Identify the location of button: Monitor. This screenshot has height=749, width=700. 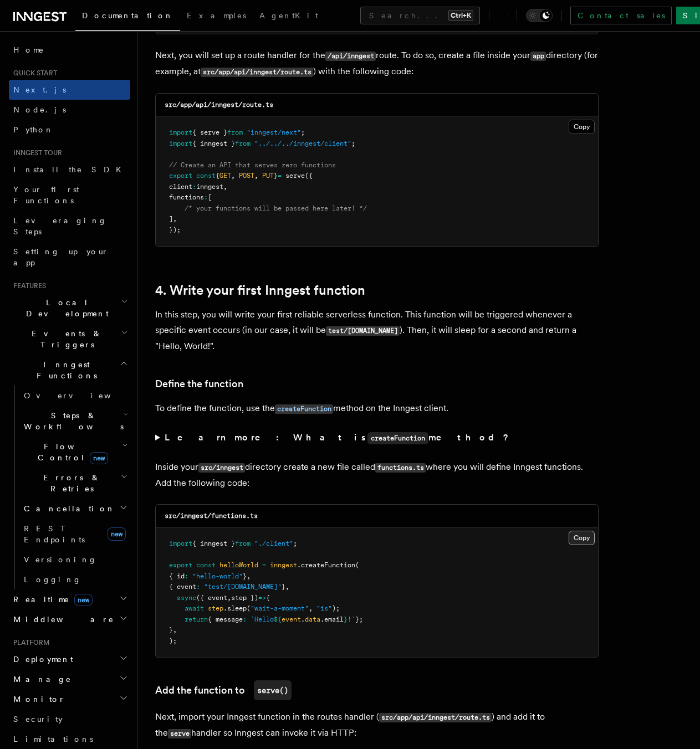
(69, 699).